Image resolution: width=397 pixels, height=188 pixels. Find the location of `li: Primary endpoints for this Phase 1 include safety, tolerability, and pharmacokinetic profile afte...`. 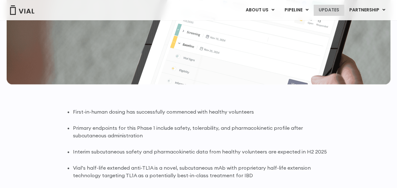

li: Primary endpoints for this Phase 1 include safety, tolerability, and pharmacokinetic profile afte... is located at coordinates (203, 131).